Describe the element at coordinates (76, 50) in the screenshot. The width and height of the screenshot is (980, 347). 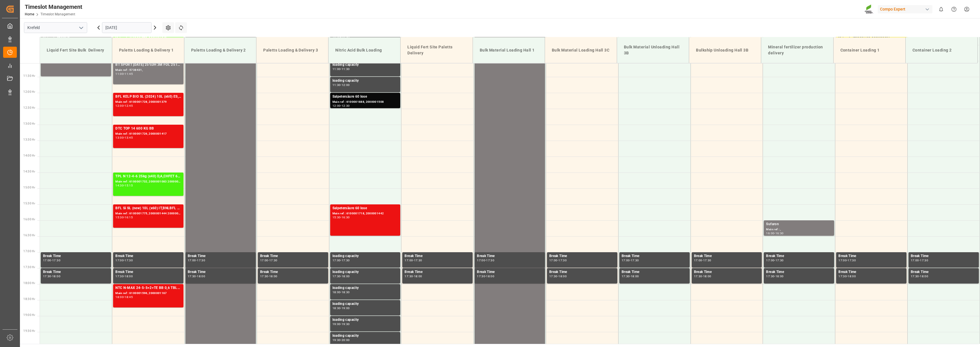
I see `div: Liquid Fert Site Bulk Delivery` at that location.